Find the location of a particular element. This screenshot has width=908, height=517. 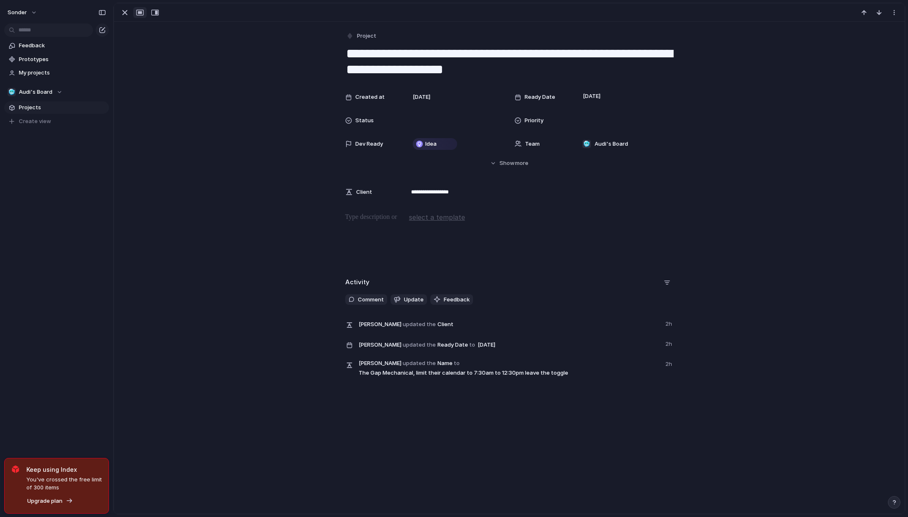

span: Status is located at coordinates (365, 121).